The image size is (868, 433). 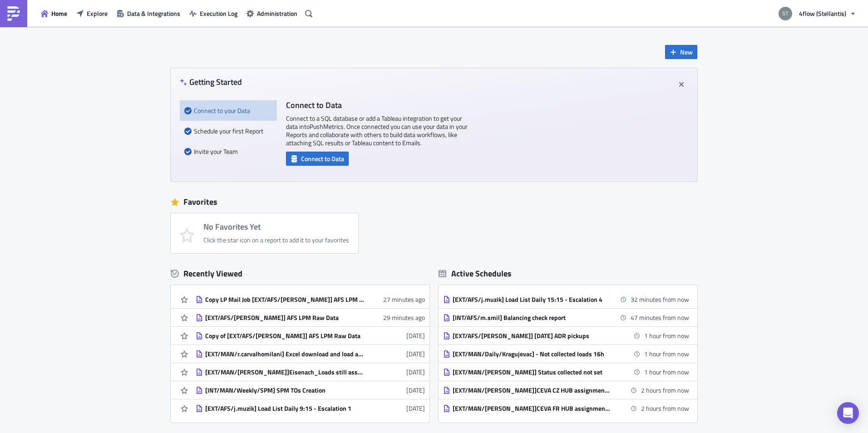 What do you see at coordinates (817, 13) in the screenshot?
I see `button: 4flow (Stellantis)` at bounding box center [817, 13].